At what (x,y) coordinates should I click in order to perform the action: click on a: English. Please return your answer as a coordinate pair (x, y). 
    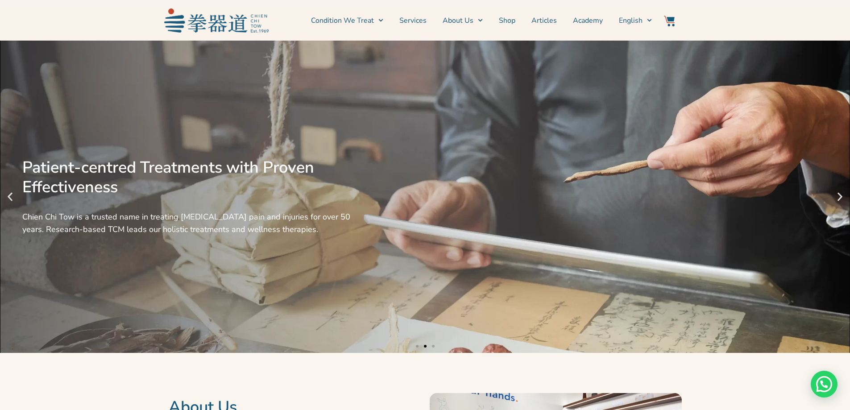
    Looking at the image, I should click on (636, 21).